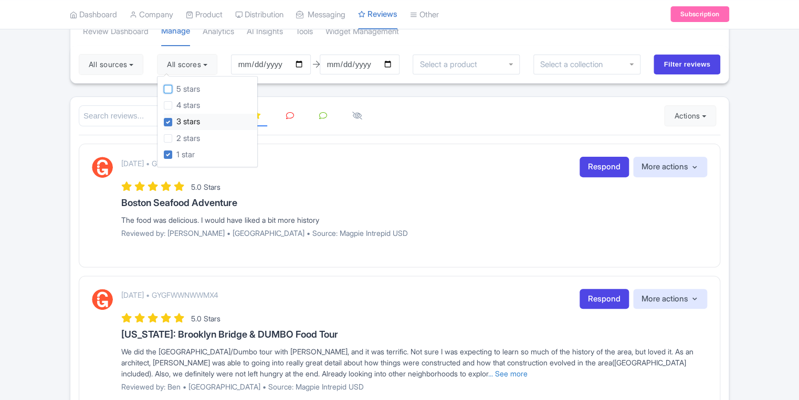 This screenshot has width=799, height=400. Describe the element at coordinates (321, 15) in the screenshot. I see `a: Messaging` at that location.